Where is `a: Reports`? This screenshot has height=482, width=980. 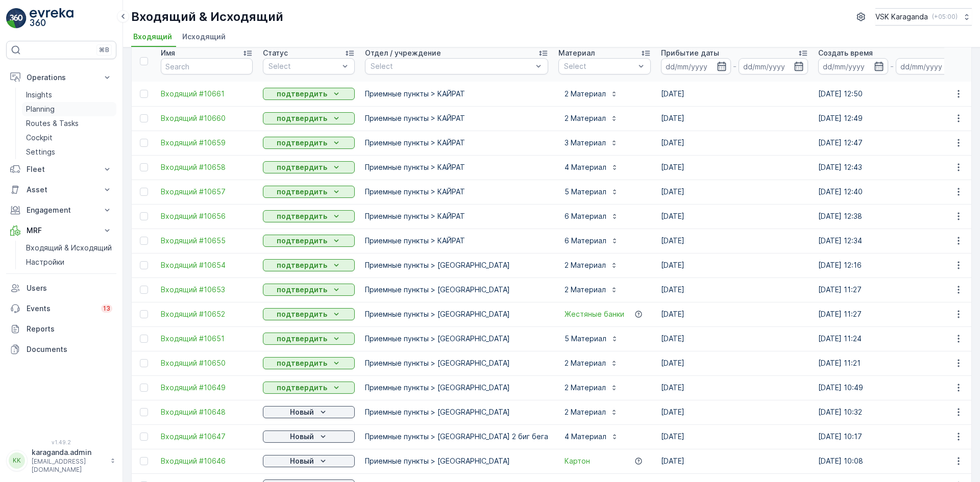
a: Reports is located at coordinates (61, 329).